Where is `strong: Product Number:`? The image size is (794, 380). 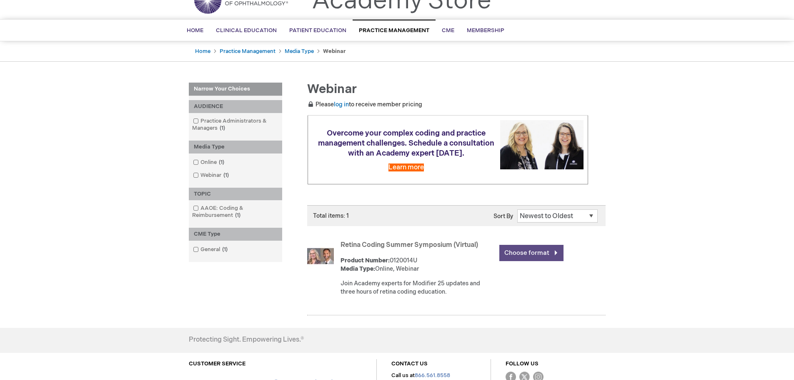 strong: Product Number: is located at coordinates (365, 260).